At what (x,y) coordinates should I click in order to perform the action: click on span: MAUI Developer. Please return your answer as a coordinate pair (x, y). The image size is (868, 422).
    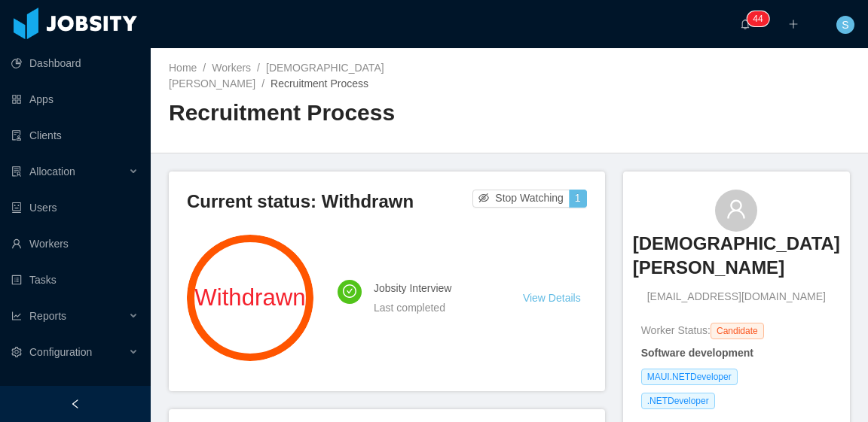
    Looking at the image, I should click on (689, 377).